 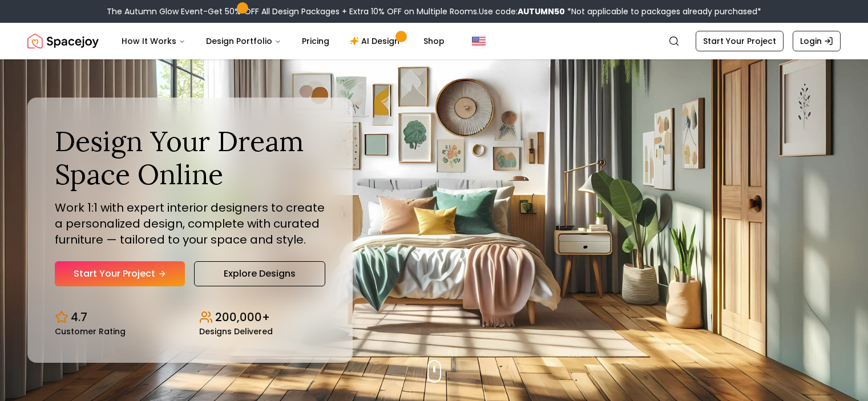 I want to click on a: Login, so click(x=817, y=41).